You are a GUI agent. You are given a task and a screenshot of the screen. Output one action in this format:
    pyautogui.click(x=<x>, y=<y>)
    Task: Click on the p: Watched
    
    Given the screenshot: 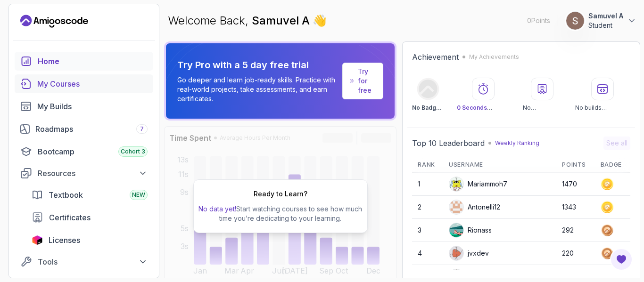 What is the action you would take?
    pyautogui.click(x=483, y=108)
    